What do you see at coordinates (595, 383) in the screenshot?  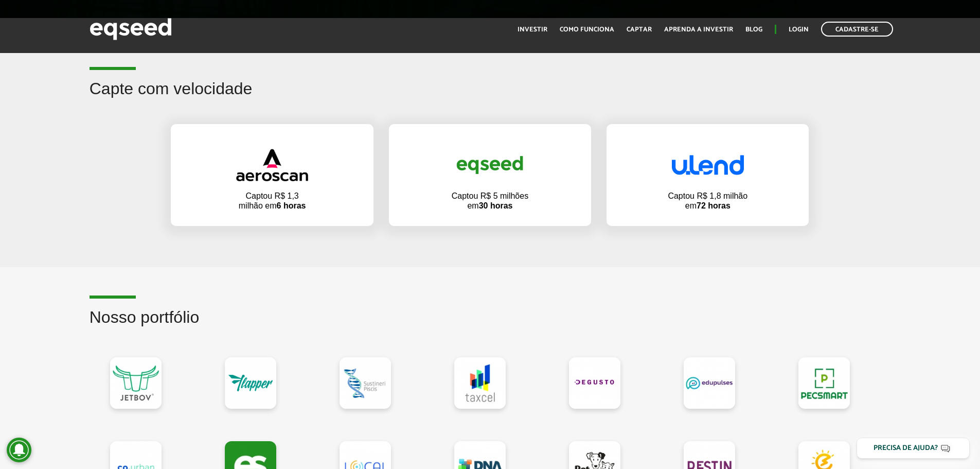 I see `a: Degusto Brands` at bounding box center [595, 383].